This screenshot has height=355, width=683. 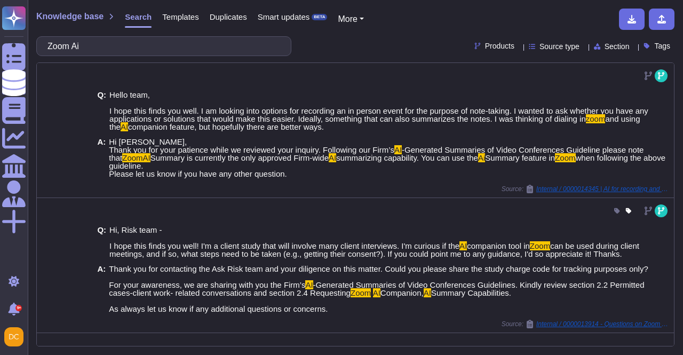 I want to click on button: user, so click(x=17, y=337).